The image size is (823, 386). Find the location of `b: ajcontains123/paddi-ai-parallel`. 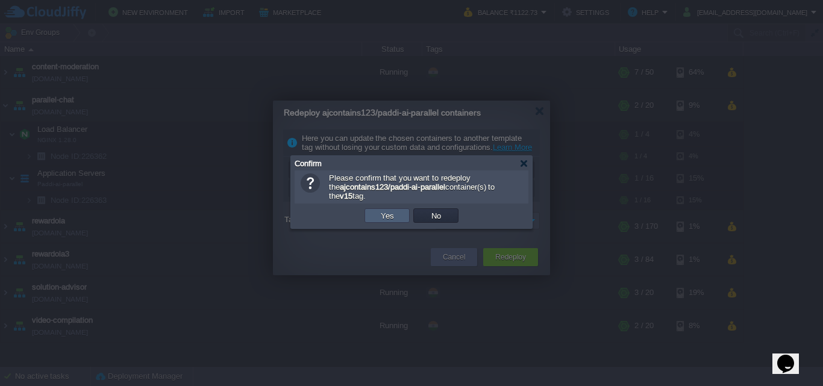

b: ajcontains123/paddi-ai-parallel is located at coordinates (392, 187).